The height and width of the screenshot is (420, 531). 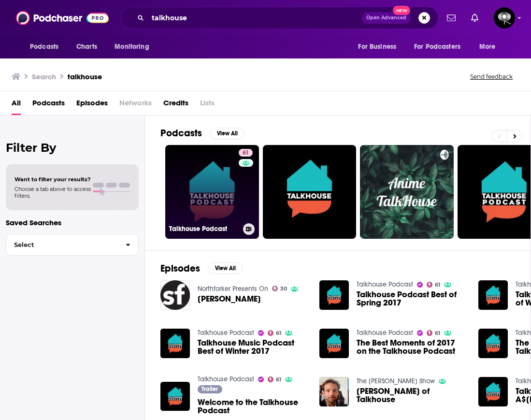 I want to click on span: Talkhouse Music Podcast Best of Winter 2017, so click(x=253, y=347).